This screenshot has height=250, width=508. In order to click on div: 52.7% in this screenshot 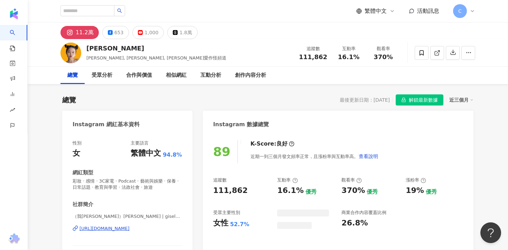, I will do `click(240, 224)`.